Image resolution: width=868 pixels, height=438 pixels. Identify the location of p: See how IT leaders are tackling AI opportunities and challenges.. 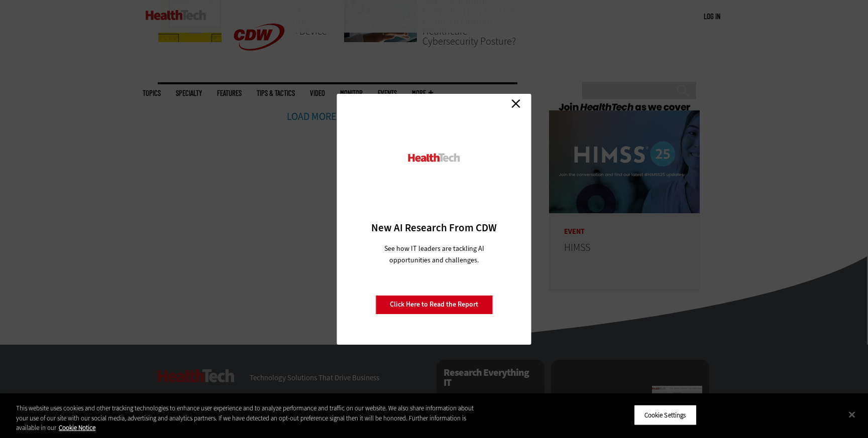
(434, 255).